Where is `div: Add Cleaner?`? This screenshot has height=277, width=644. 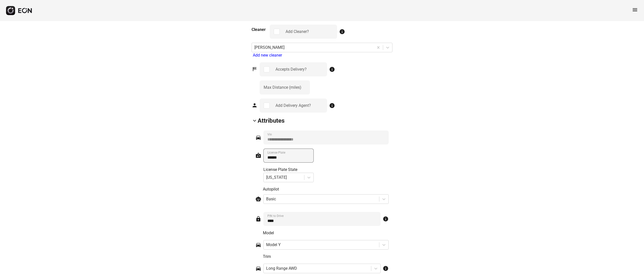
div: Add Cleaner? is located at coordinates (297, 32).